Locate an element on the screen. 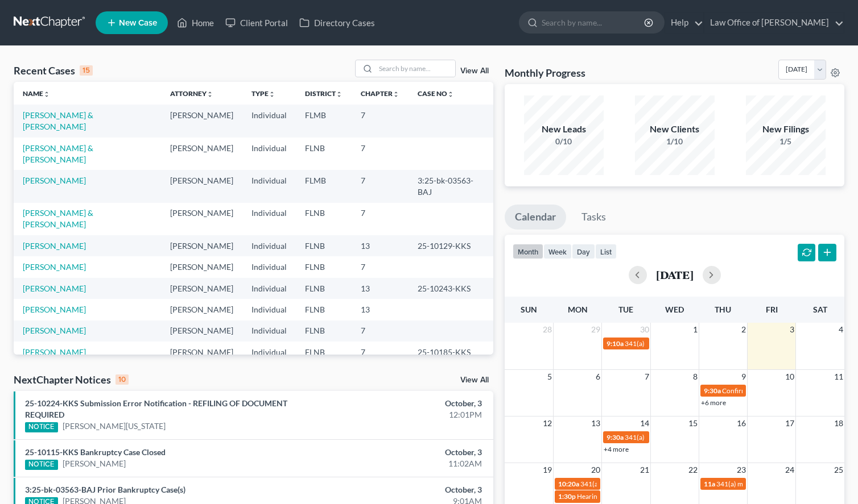  div: 0/10 is located at coordinates (563, 141).